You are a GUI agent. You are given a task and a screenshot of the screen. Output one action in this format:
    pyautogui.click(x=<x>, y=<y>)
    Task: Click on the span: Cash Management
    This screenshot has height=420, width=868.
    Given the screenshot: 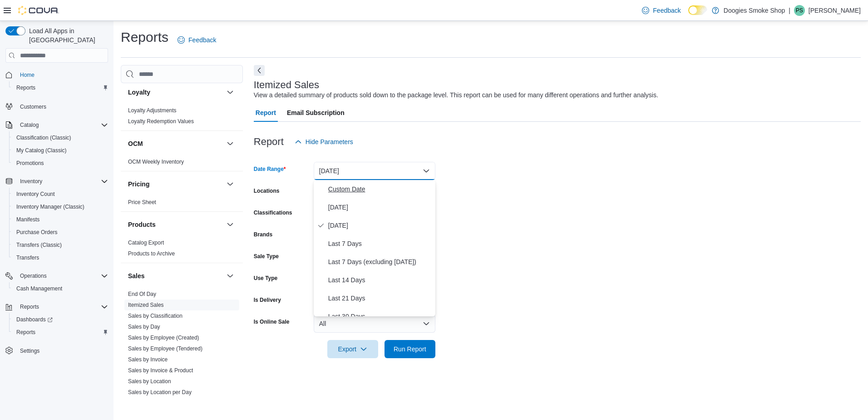 What is the action you would take?
    pyautogui.click(x=39, y=289)
    